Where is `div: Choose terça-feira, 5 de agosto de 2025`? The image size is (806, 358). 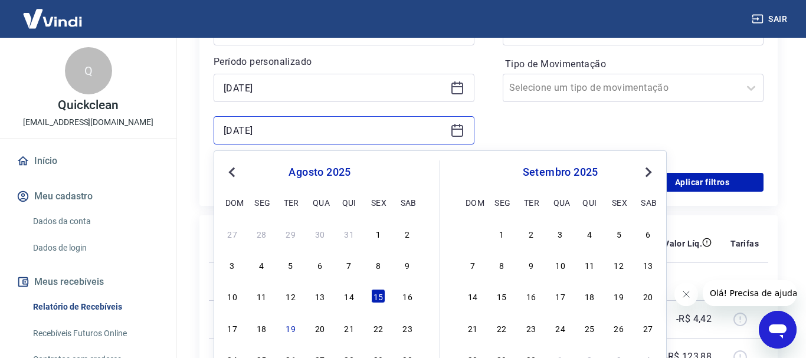 div: Choose terça-feira, 5 de agosto de 2025 is located at coordinates (291, 265).